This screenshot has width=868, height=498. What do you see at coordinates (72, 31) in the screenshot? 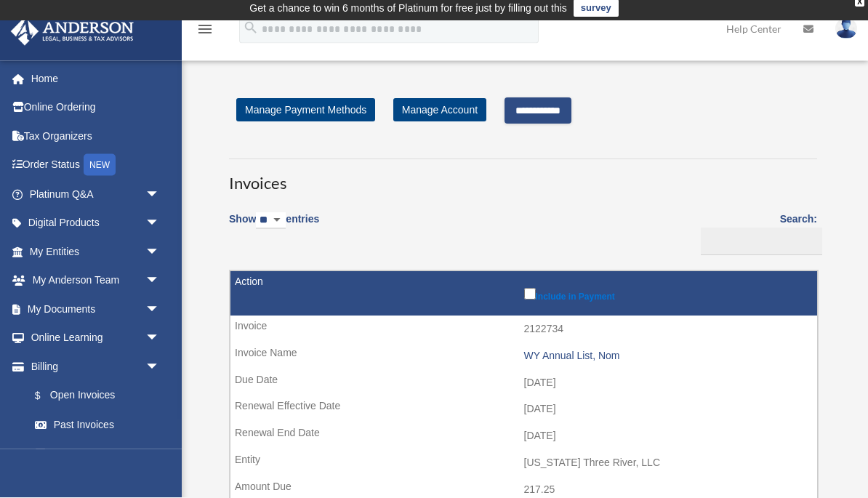
I see `img: Anderson Advisors Platinum Portal` at bounding box center [72, 31].